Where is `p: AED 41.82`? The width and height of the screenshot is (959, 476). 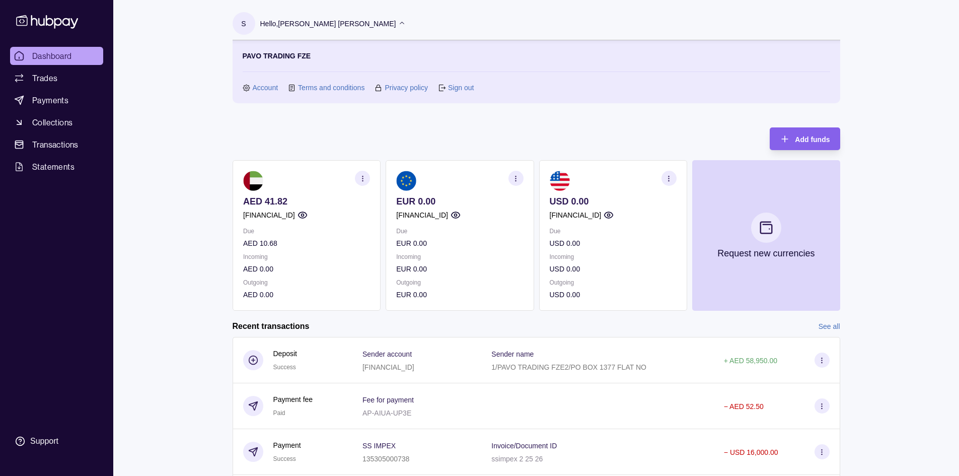 p: AED 41.82 is located at coordinates (307, 201).